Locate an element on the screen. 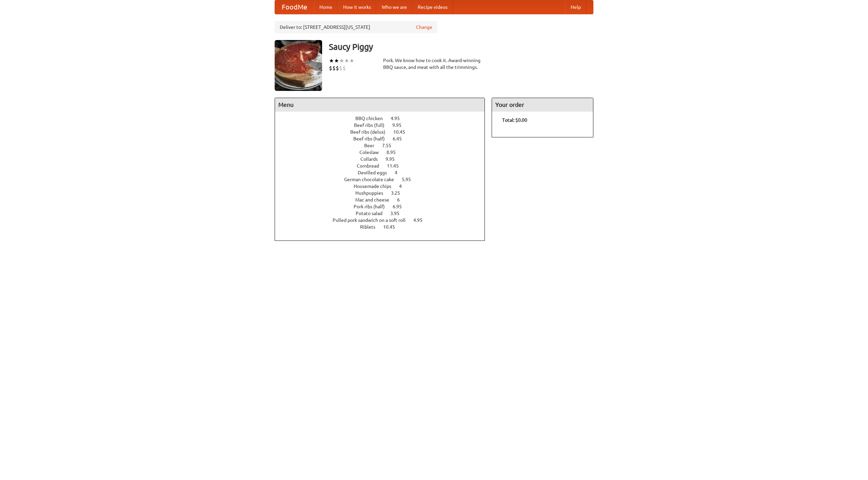  a: Change is located at coordinates (424, 27).